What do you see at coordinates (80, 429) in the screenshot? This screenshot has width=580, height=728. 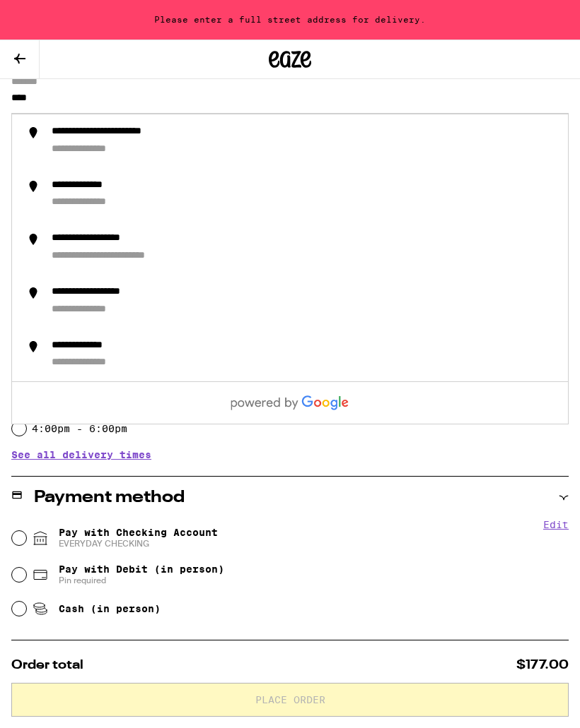 I see `label: 4:00pm - 6:00pm` at bounding box center [80, 429].